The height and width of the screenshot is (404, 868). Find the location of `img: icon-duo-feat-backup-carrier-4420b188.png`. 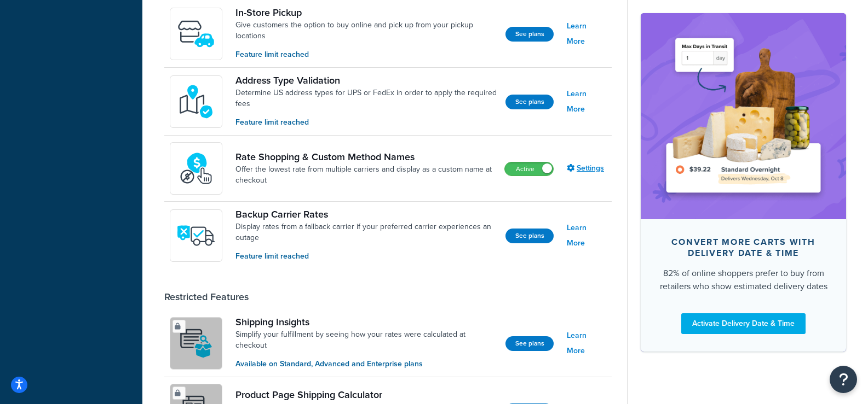

img: icon-duo-feat-backup-carrier-4420b188.png is located at coordinates (196, 236).